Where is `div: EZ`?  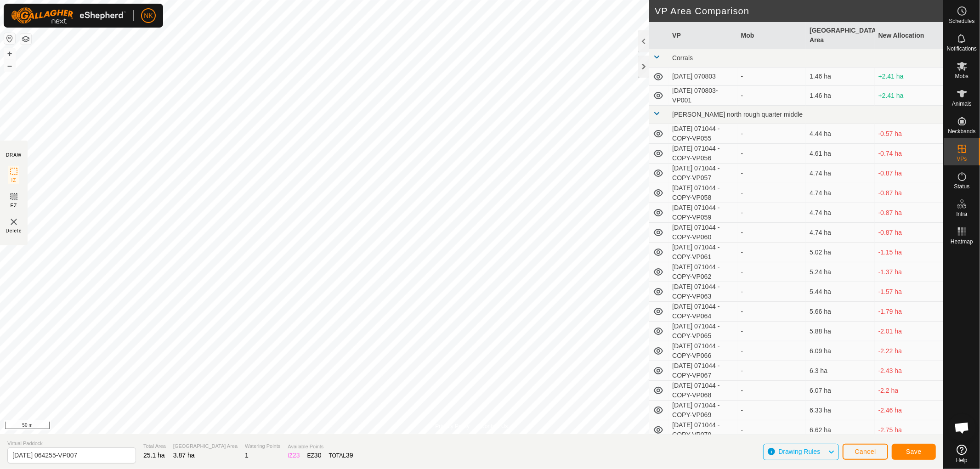
div: EZ is located at coordinates (314, 455).